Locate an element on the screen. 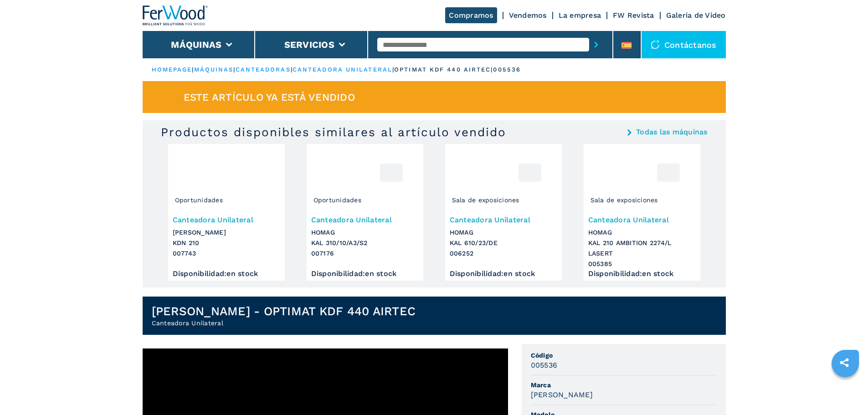  p: optimat kdf 440 airtec | is located at coordinates (444, 70).